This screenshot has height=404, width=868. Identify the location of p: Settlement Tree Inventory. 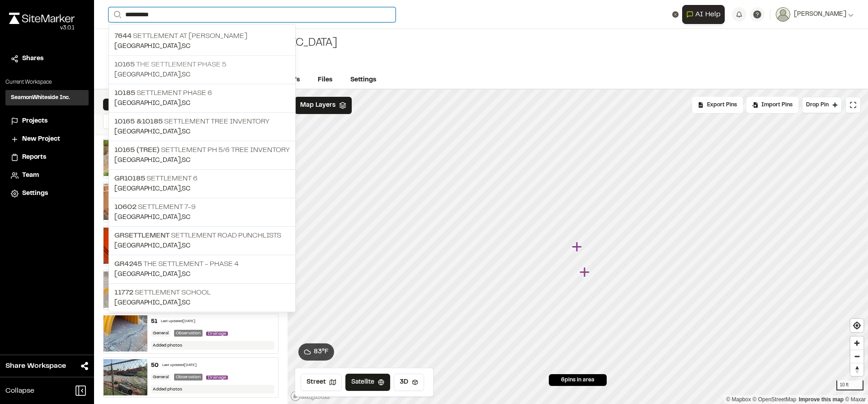
(202, 122).